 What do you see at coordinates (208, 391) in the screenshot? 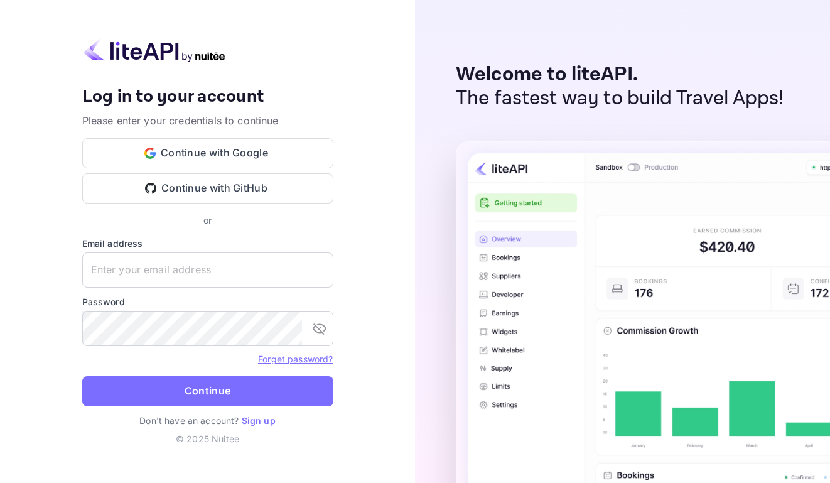
I see `button: Continue` at bounding box center [208, 391].